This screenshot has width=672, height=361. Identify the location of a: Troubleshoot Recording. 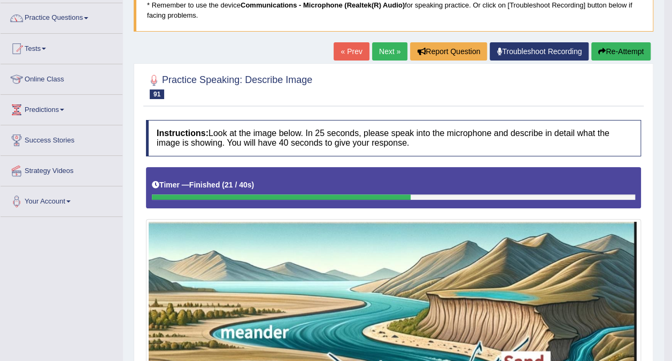
(539, 51).